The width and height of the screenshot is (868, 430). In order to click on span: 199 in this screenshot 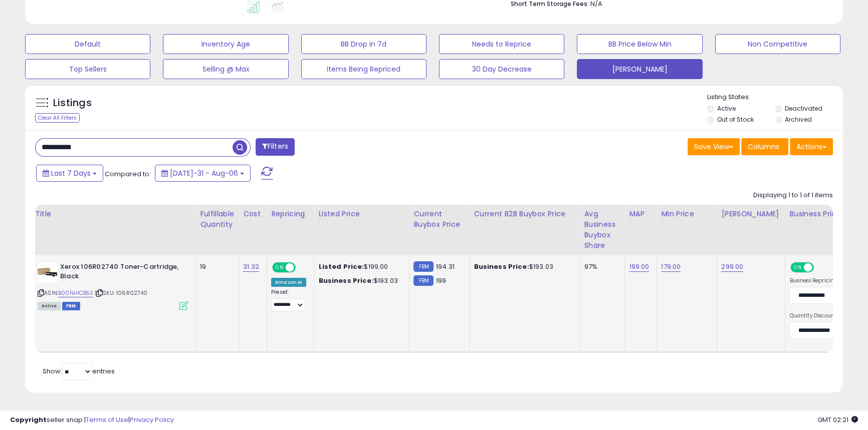, I will do `click(441, 281)`.